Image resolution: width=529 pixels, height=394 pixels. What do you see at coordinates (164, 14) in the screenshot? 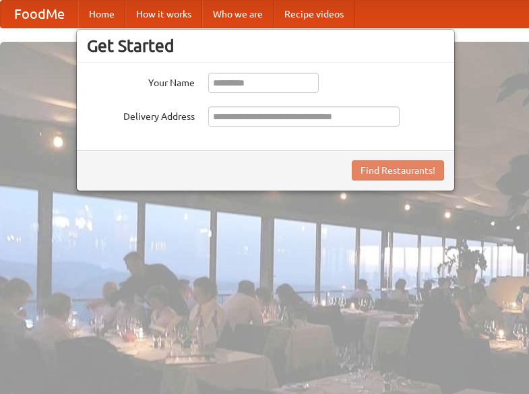
I see `a: How it works` at bounding box center [164, 14].